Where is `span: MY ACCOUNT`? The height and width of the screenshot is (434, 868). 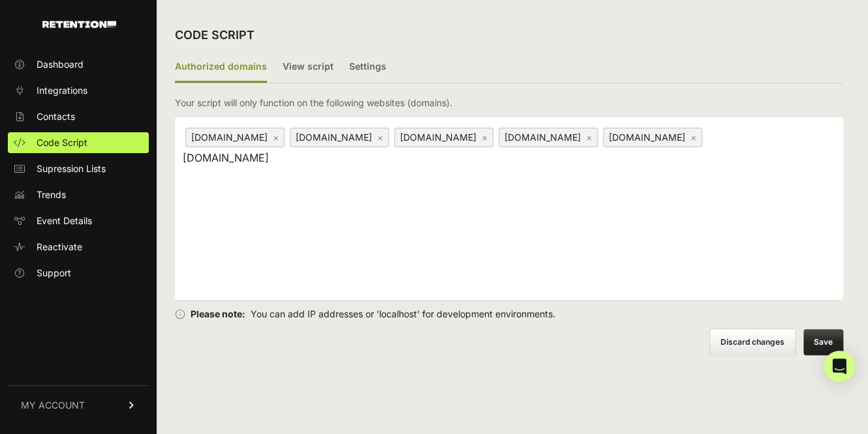 span: MY ACCOUNT is located at coordinates (53, 405).